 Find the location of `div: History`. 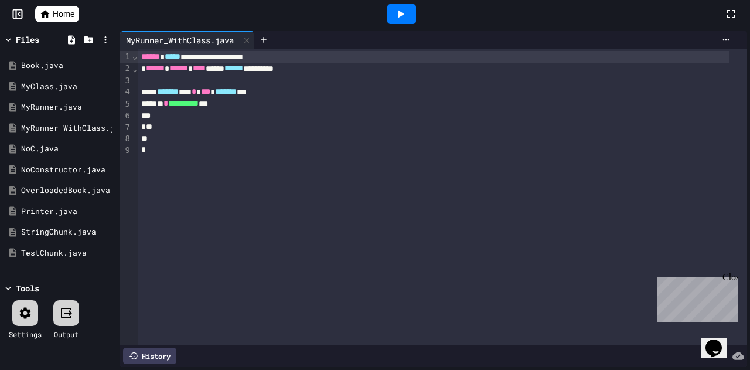

div: History is located at coordinates (149, 356).